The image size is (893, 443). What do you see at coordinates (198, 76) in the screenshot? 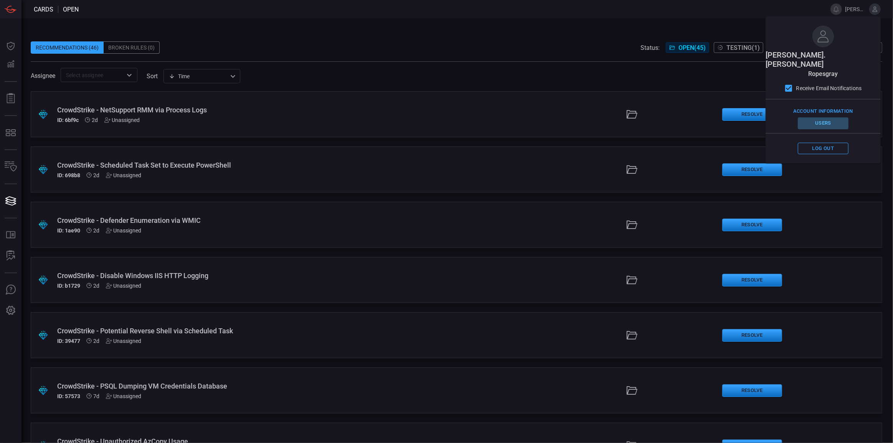
I see `div: Time` at bounding box center [198, 76].